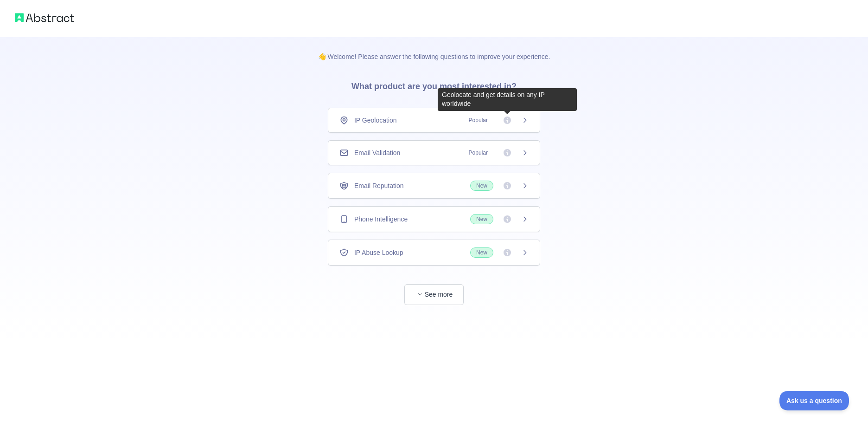  What do you see at coordinates (434, 49) in the screenshot?
I see `p: 👋 Welcome! Please answer the following questions to improve your experience.` at bounding box center [434, 49].